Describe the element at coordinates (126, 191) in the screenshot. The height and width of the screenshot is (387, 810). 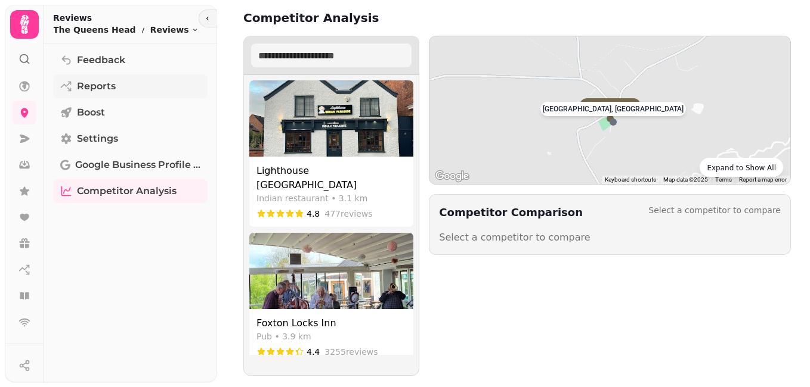
I see `span: Competitor Analysis` at that location.